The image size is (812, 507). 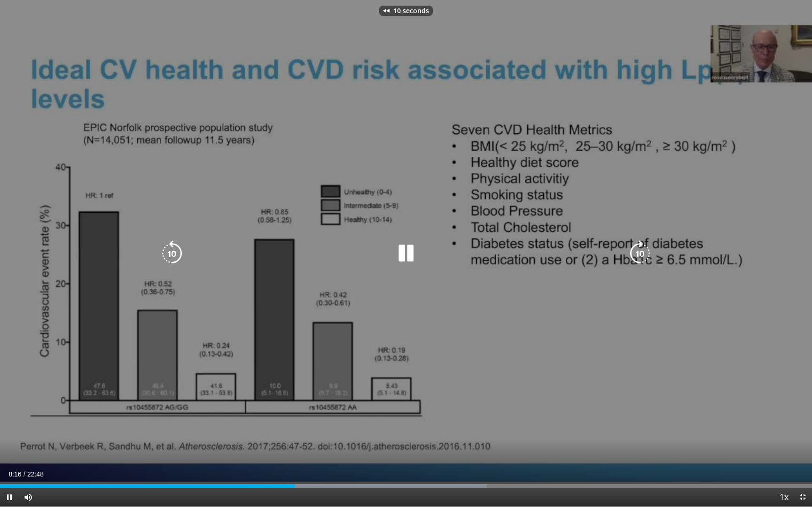 What do you see at coordinates (784, 498) in the screenshot?
I see `button: Playback Rate` at bounding box center [784, 498].